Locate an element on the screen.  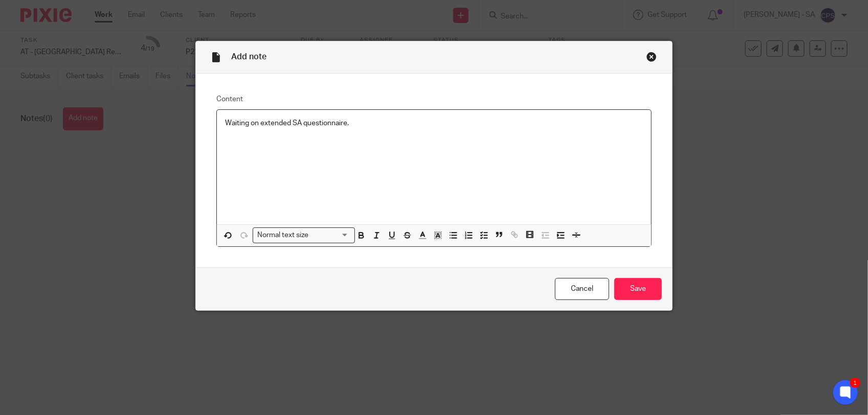
p: Waiting on extended SA questionnaire. is located at coordinates (434, 123).